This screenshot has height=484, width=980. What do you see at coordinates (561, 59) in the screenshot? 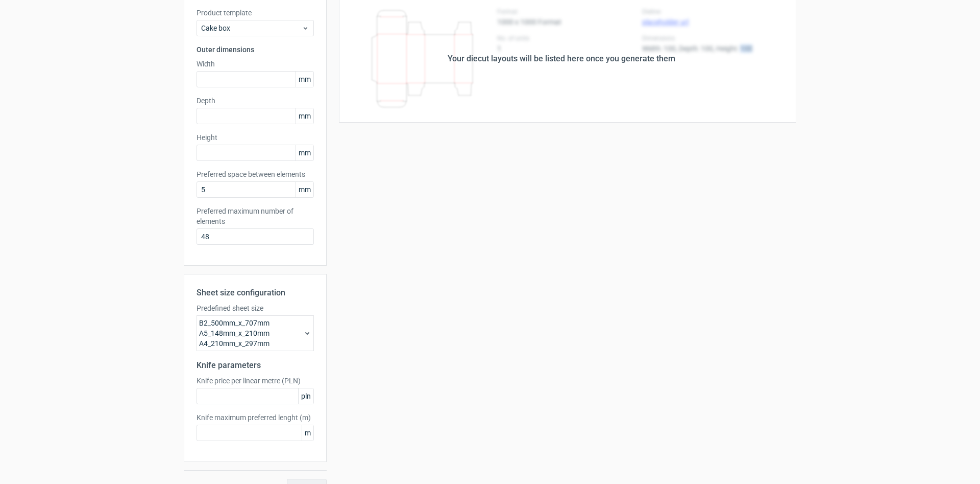
I see `div: Your diecut layouts will be listed here once you generate them` at bounding box center [561, 59].